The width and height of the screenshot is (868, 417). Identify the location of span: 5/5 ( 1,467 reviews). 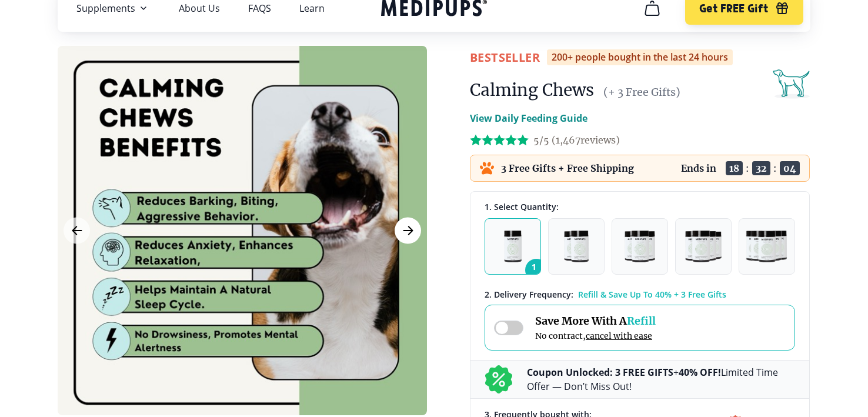
(577, 140).